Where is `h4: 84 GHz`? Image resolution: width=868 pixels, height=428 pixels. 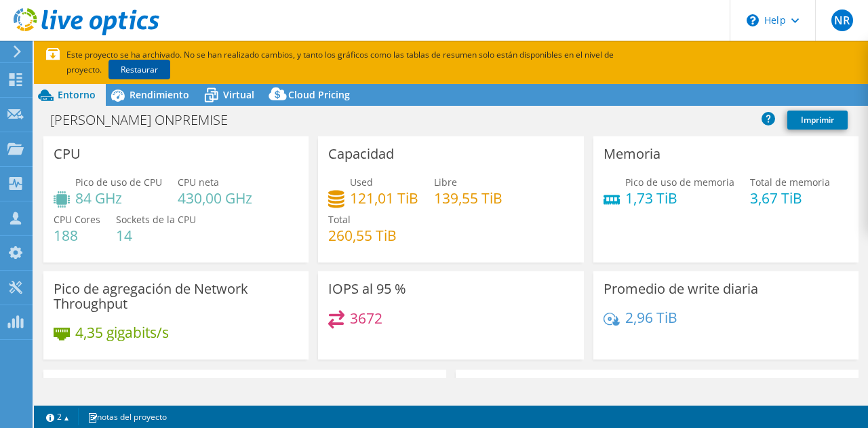
h4: 84 GHz is located at coordinates (119, 198).